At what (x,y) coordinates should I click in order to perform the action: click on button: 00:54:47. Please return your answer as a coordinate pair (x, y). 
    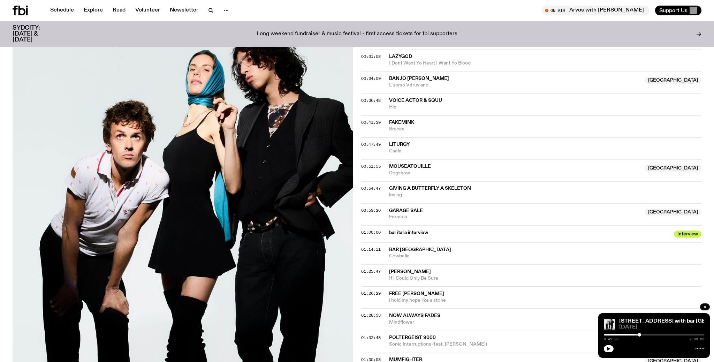
    Looking at the image, I should click on (371, 188).